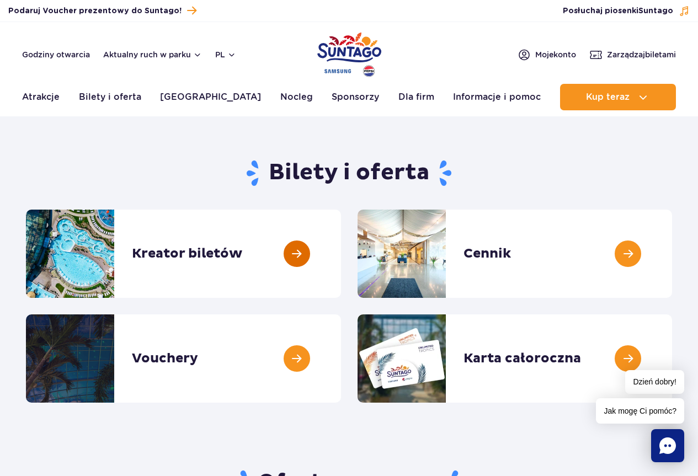  Describe the element at coordinates (56, 55) in the screenshot. I see `a: Godziny otwarcia` at that location.